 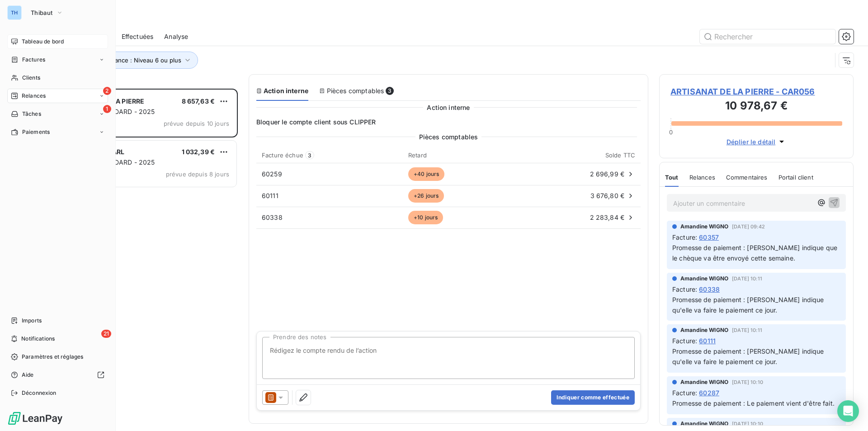 I want to click on span: Notifications, so click(x=38, y=339).